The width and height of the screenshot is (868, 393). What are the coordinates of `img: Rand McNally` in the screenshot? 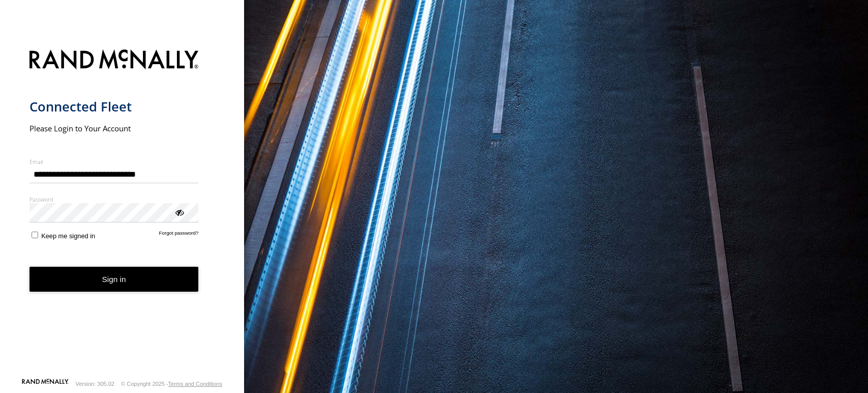 It's located at (114, 60).